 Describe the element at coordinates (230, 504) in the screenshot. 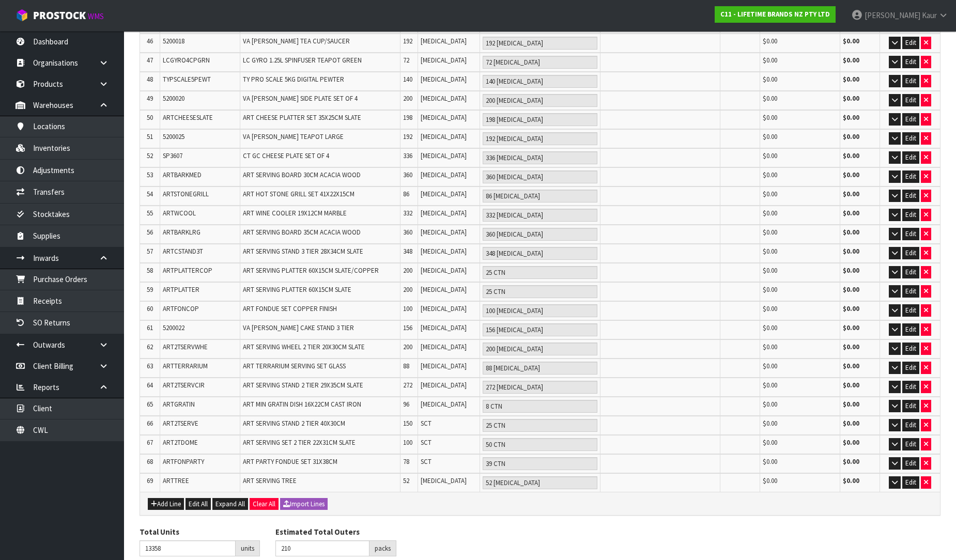

I see `span: Expand All` at that location.